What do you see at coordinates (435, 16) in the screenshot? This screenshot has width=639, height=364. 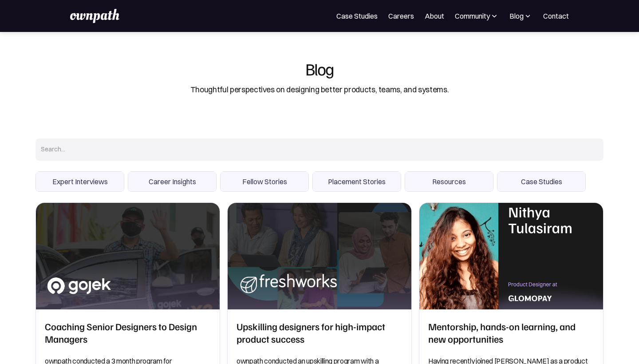 I see `a: About` at bounding box center [435, 16].